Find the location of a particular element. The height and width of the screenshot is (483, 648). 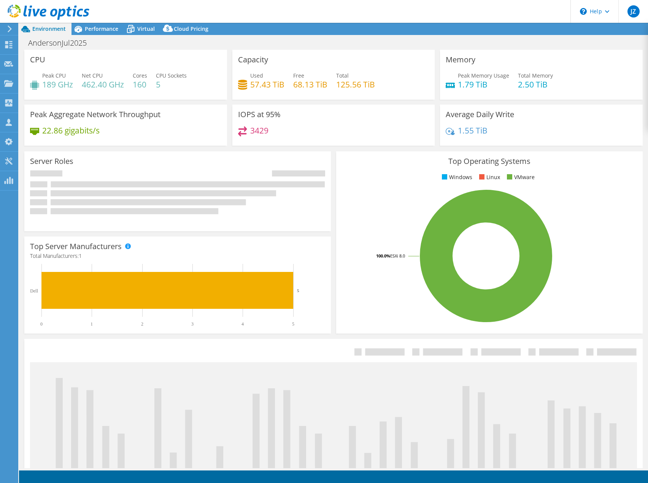

h3: IOPS at 95% is located at coordinates (259, 114).